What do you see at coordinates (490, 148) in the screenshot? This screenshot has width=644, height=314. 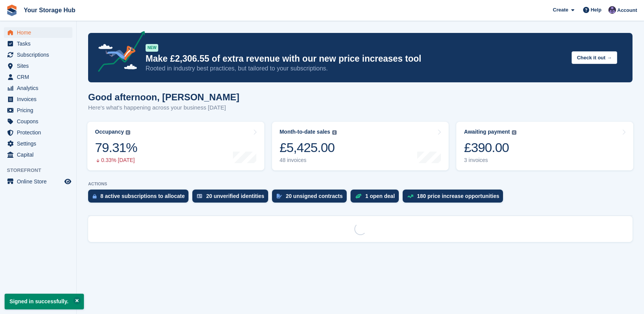 I see `div: £390.00` at bounding box center [490, 148].